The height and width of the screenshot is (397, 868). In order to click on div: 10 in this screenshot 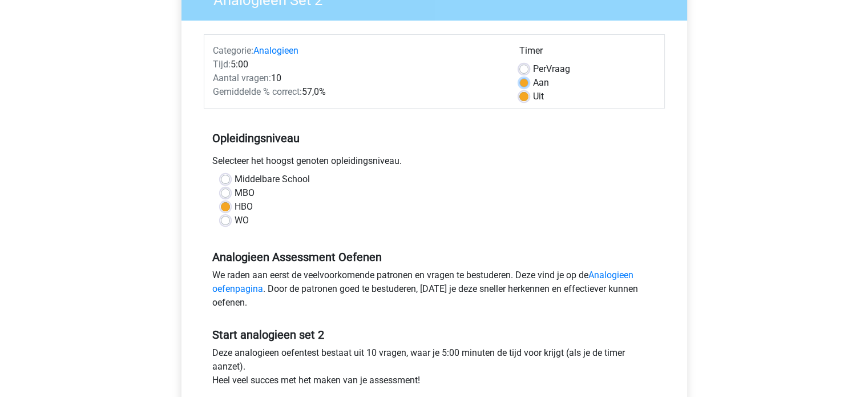, I will do `click(357, 78)`.